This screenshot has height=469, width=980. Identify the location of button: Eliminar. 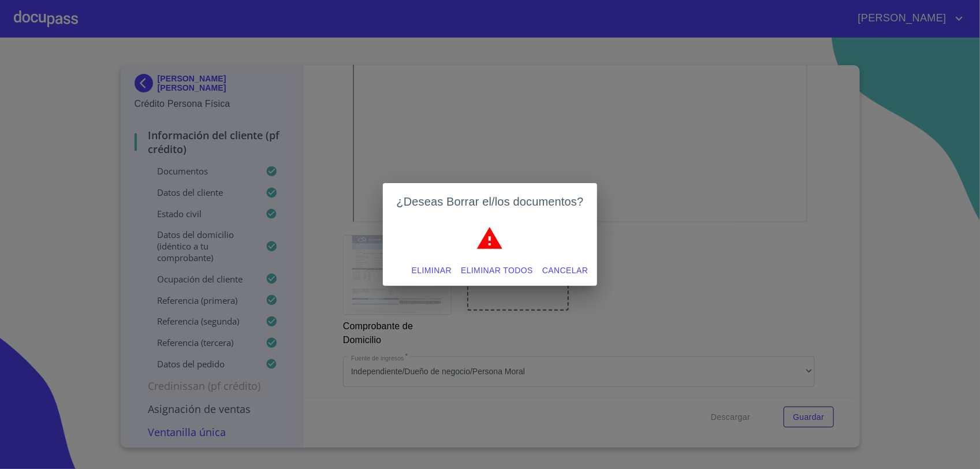
(432, 270).